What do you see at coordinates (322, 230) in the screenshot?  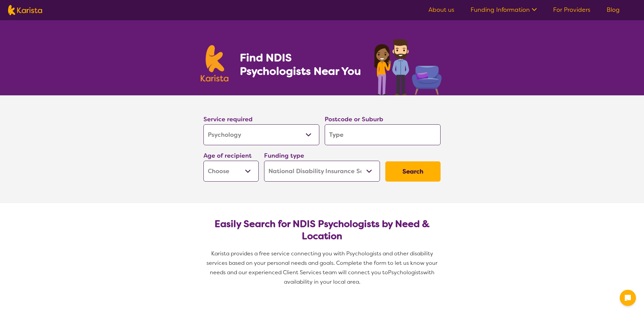 I see `h2: Easily Search for NDIS Psychologists by Need & Location` at bounding box center [322, 230].